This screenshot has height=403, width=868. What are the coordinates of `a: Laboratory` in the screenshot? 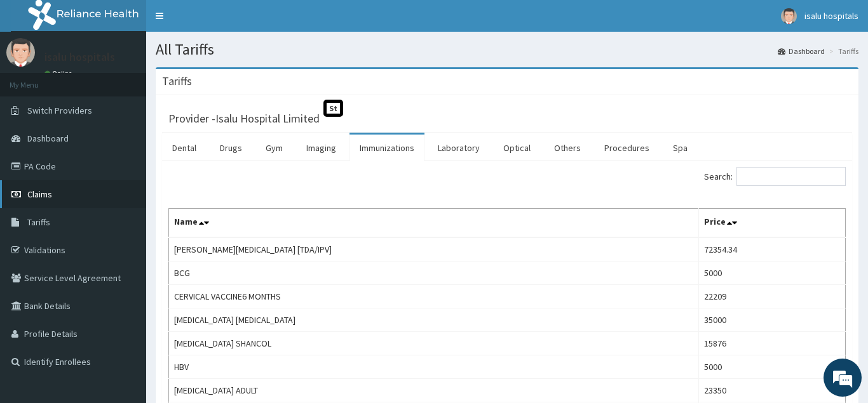 It's located at (459, 148).